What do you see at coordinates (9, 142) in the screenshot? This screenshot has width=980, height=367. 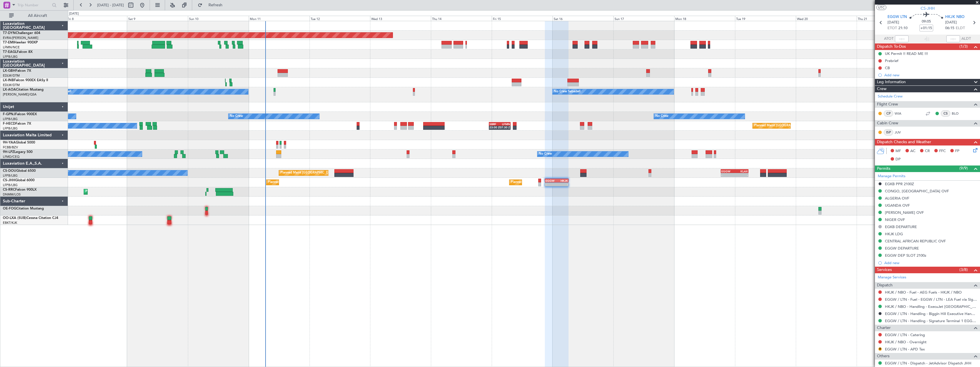 I see `span: 9H-YAA` at bounding box center [9, 142].